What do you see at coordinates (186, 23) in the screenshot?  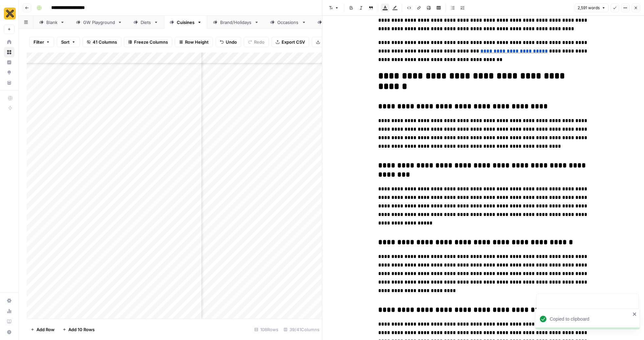 I see `div: Cuisines` at bounding box center [186, 23].